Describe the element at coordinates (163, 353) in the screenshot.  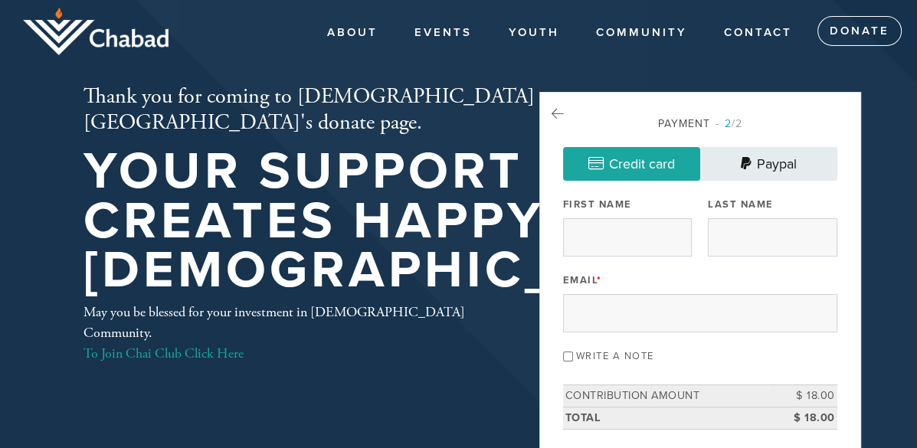
I see `a: To Join Chai Club Click Here` at that location.